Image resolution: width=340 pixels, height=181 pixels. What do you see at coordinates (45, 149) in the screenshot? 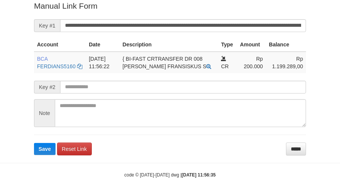
I see `span: Save` at bounding box center [45, 149].